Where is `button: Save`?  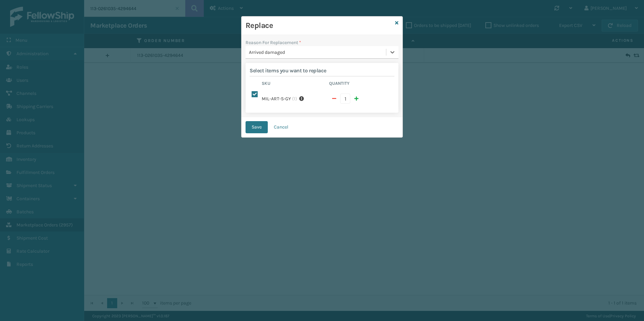 button: Save is located at coordinates (256, 127).